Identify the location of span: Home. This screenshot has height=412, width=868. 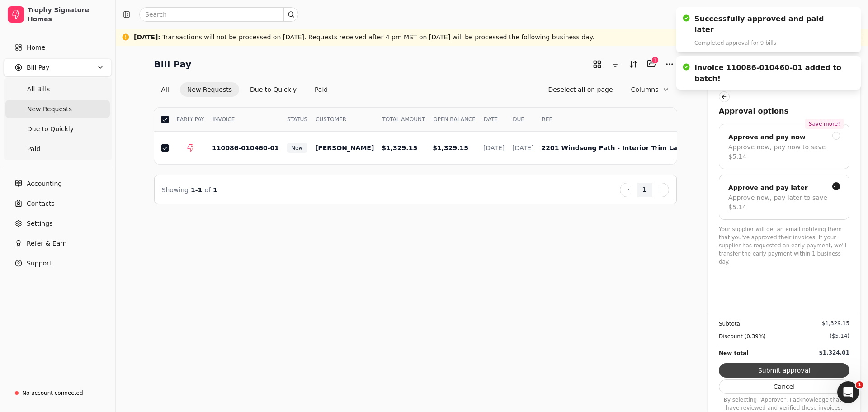
(36, 47).